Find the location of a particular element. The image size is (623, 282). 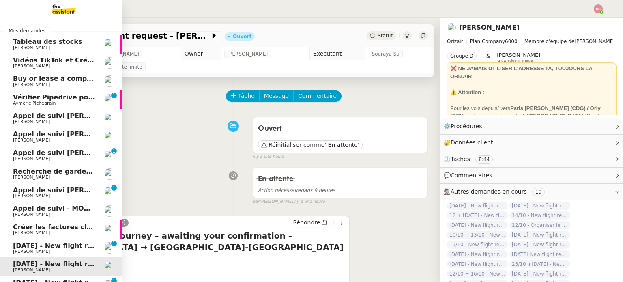

nz-tag: 19 is located at coordinates (538, 192).